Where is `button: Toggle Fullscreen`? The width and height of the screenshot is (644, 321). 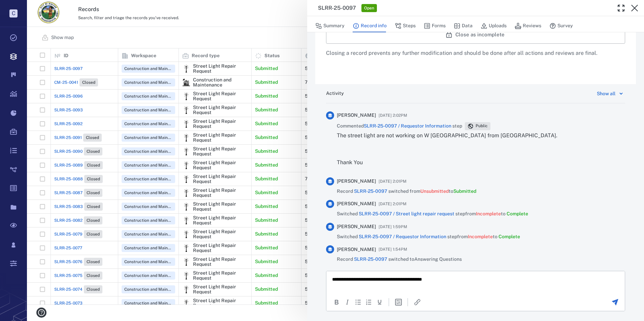 button: Toggle Fullscreen is located at coordinates (621, 8).